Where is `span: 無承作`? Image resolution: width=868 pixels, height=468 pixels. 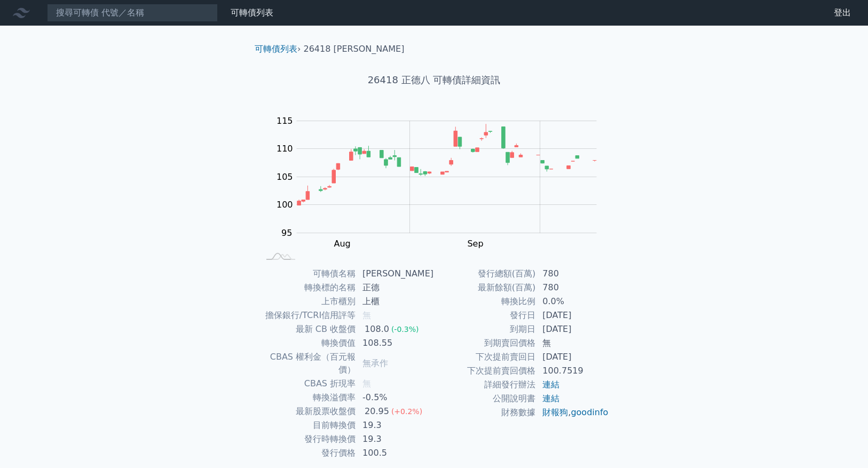
span: 無承作 is located at coordinates (376, 363).